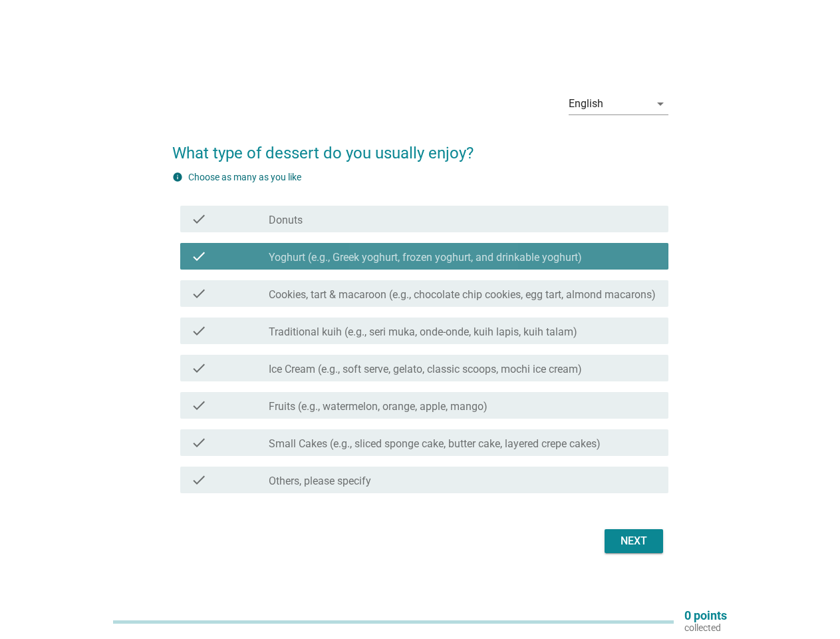 The image size is (840, 639). What do you see at coordinates (320, 481) in the screenshot?
I see `label: Others, please specify` at bounding box center [320, 481].